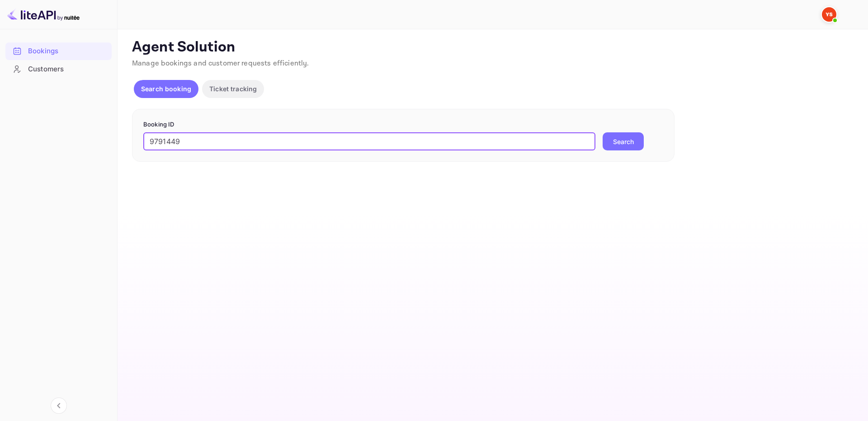  Describe the element at coordinates (233, 89) in the screenshot. I see `p: Ticket tracking` at that location.